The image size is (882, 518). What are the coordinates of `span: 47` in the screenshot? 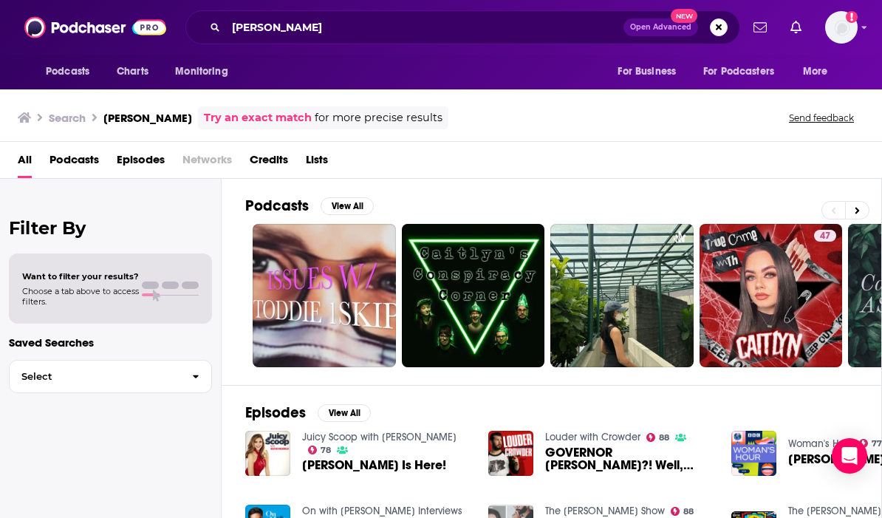 It's located at (825, 236).